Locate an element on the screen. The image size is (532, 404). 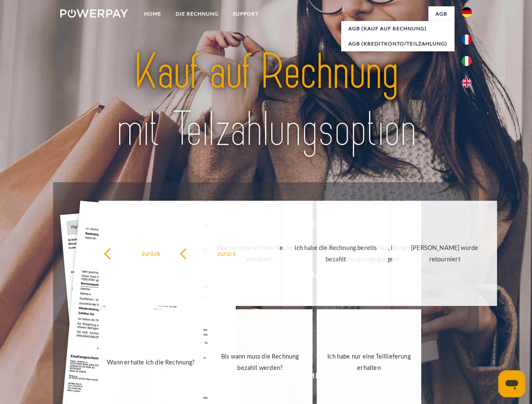
img: logo-powerpay-white.svg is located at coordinates (94, 14).